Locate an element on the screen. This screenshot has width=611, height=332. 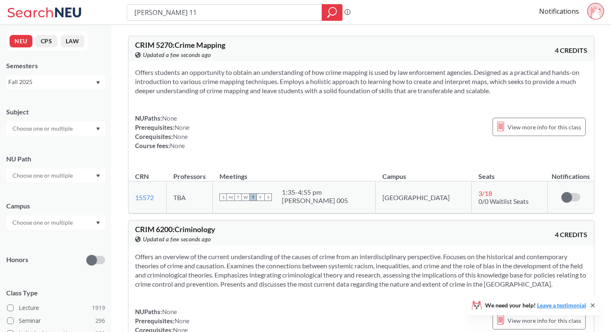
div: Fall 2025Dropdown arrow is located at coordinates (56, 82).